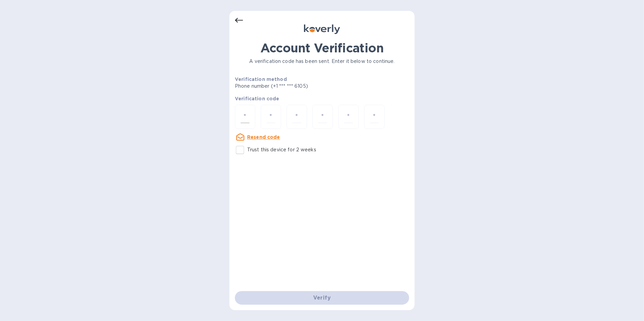  What do you see at coordinates (263, 137) in the screenshot?
I see `u: Resend code` at bounding box center [263, 137].